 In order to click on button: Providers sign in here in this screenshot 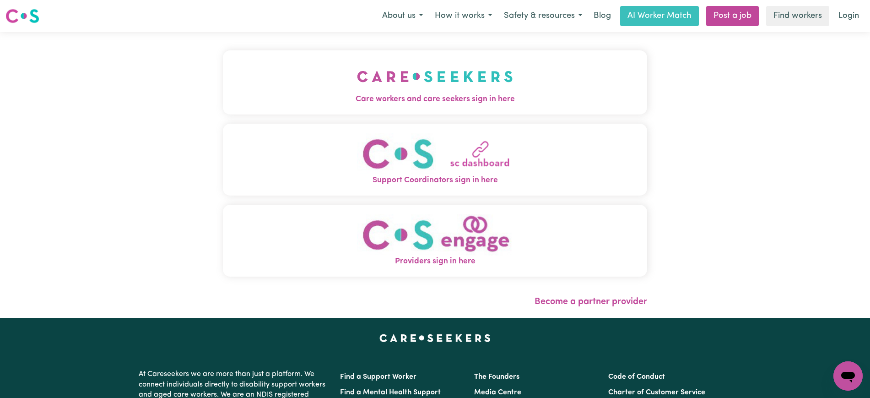, I will do `click(435, 240)`.